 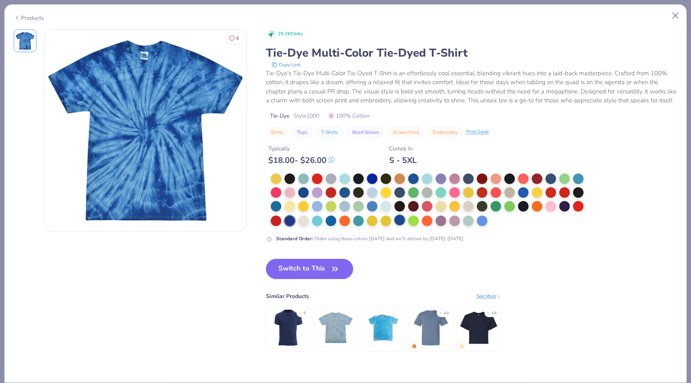 What do you see at coordinates (335, 327) in the screenshot?
I see `img: Tie-Dye Crystal Wash T-Shirt` at bounding box center [335, 327].